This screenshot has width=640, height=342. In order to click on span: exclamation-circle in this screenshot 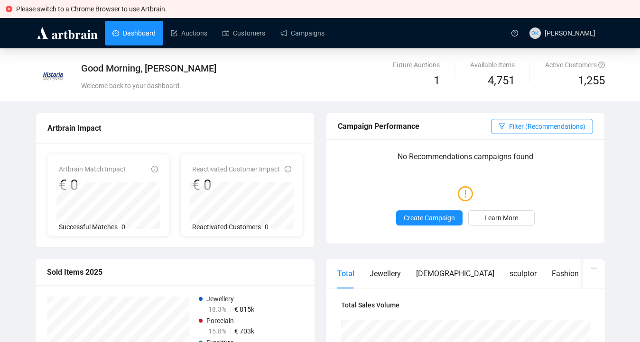, I will do `click(465, 194)`.